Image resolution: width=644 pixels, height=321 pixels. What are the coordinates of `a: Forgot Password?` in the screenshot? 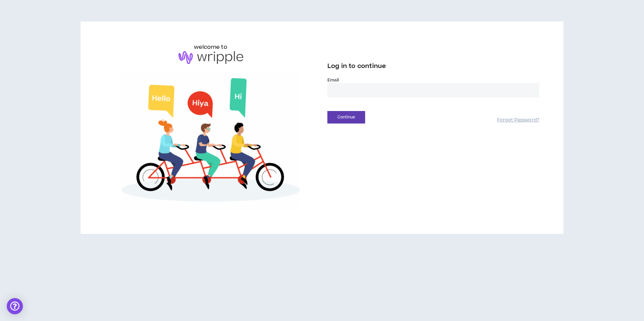 It's located at (518, 120).